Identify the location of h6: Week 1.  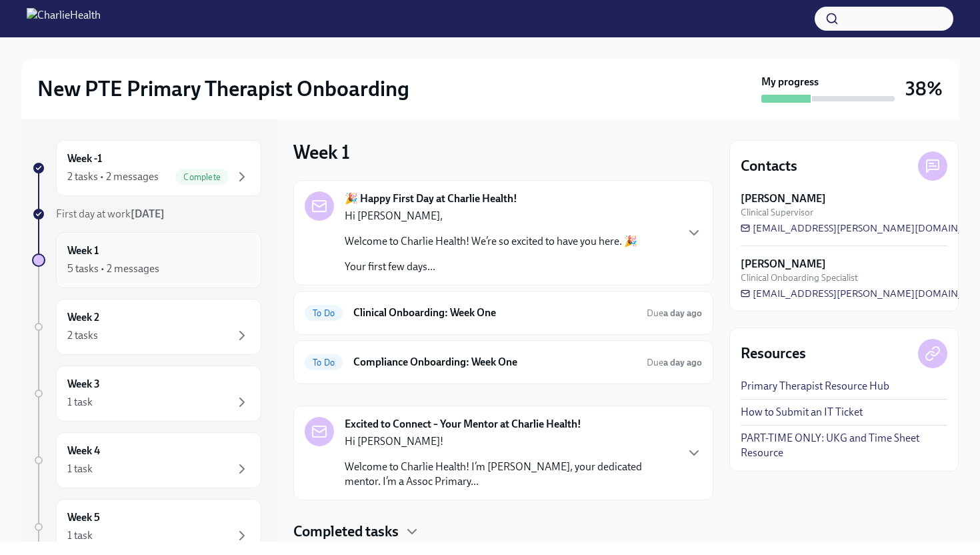
(83, 250).